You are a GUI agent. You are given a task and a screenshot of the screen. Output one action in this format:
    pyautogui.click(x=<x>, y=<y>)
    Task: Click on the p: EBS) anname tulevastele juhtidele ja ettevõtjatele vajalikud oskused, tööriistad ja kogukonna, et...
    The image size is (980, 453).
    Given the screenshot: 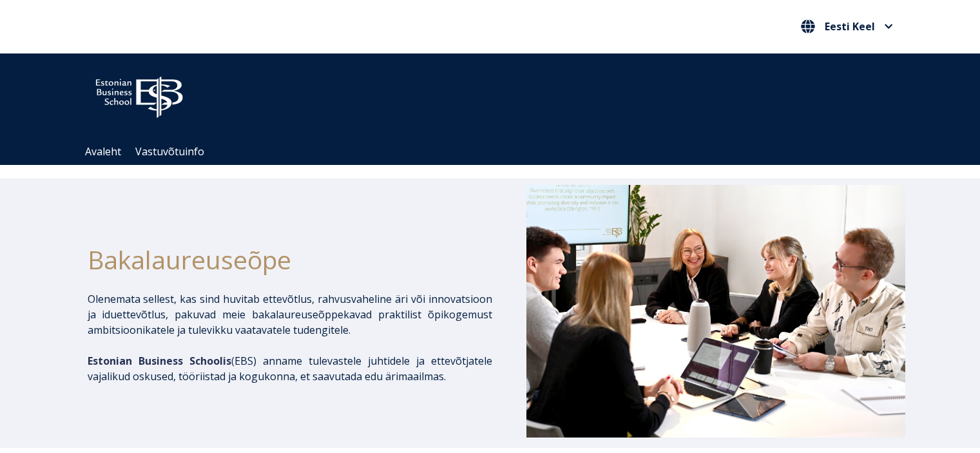 What is the action you would take?
    pyautogui.click(x=290, y=369)
    